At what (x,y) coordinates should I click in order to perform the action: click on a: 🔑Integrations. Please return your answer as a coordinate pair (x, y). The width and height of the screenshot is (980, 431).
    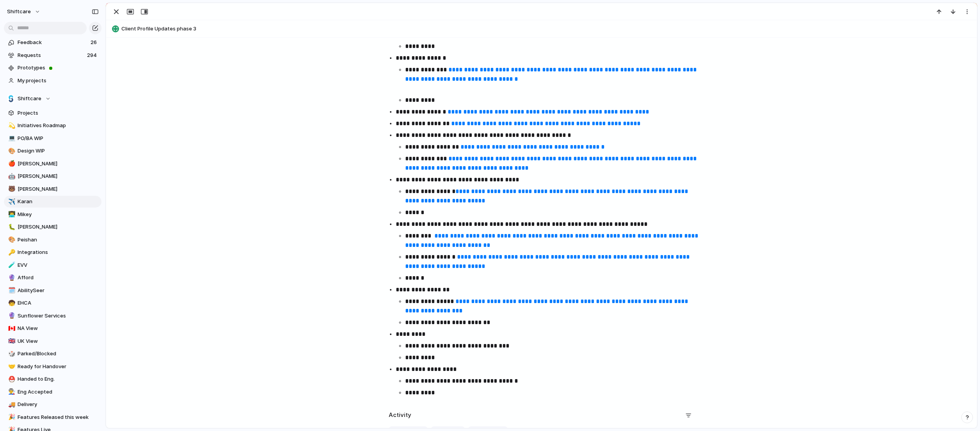
    Looking at the image, I should click on (52, 252).